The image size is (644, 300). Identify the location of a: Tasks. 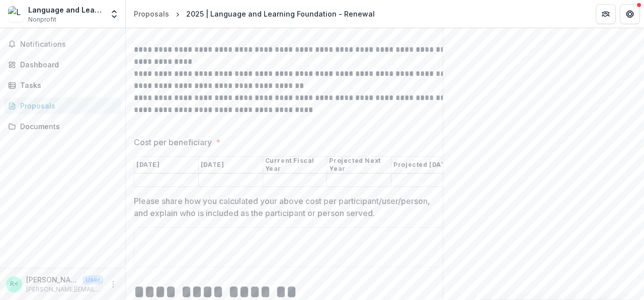
(62, 85).